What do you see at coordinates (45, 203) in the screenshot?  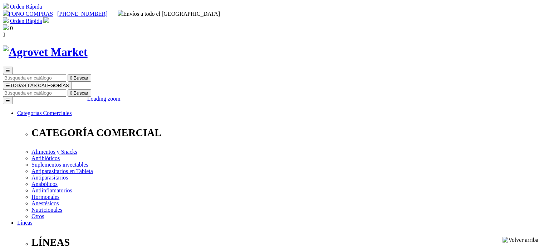 I see `a: Anestésicos` at bounding box center [45, 203].